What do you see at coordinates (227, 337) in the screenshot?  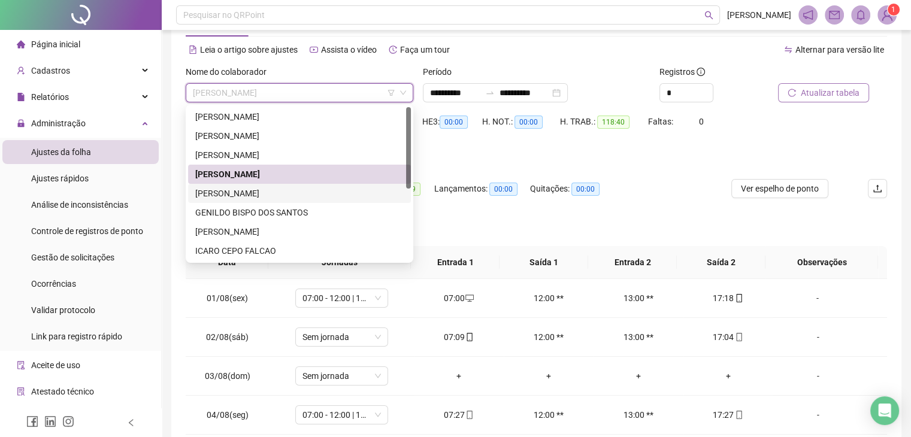 I see `span: 02/08(sáb)` at bounding box center [227, 337].